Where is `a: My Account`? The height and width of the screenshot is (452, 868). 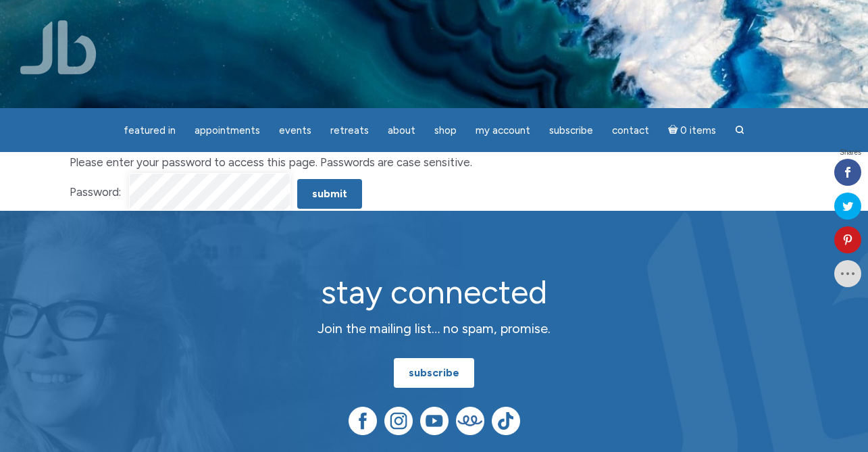
a: My Account is located at coordinates (503, 130).